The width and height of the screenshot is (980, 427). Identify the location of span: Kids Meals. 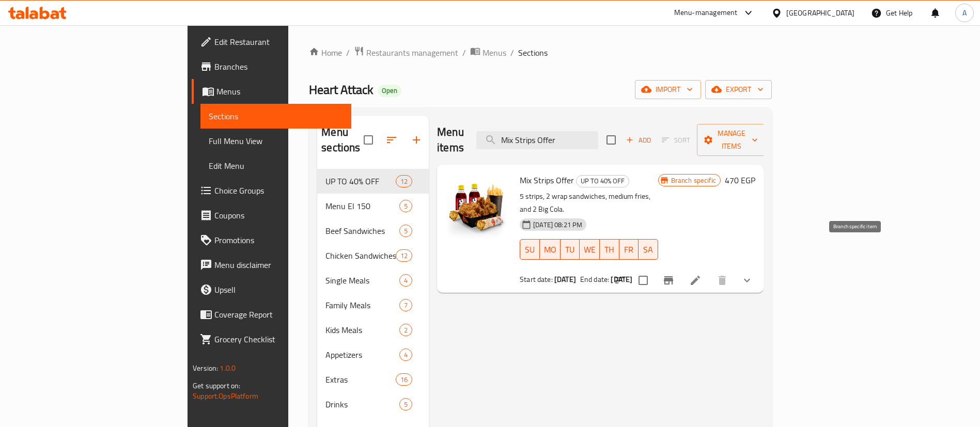
(362, 330).